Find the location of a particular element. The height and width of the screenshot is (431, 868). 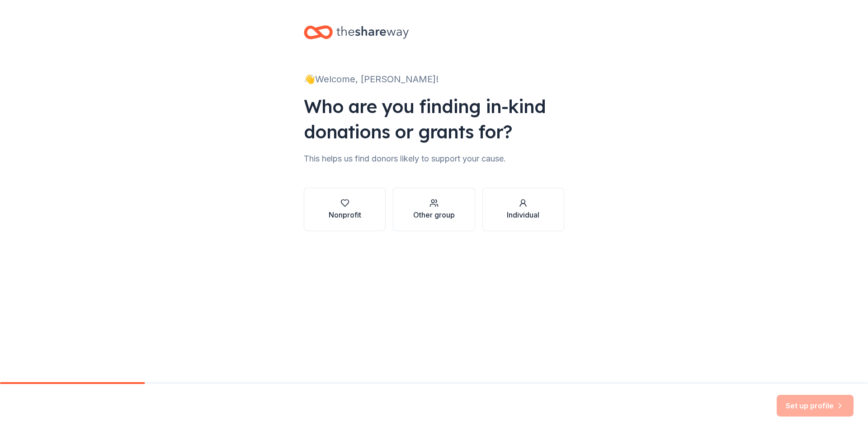

div: Individual is located at coordinates (523, 215).